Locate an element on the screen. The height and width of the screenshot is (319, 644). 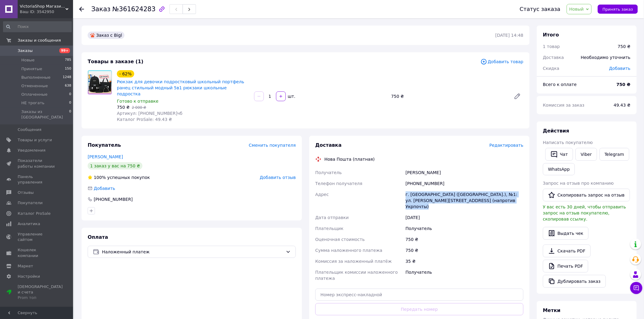
span: Отзывы is located at coordinates (25, 193).